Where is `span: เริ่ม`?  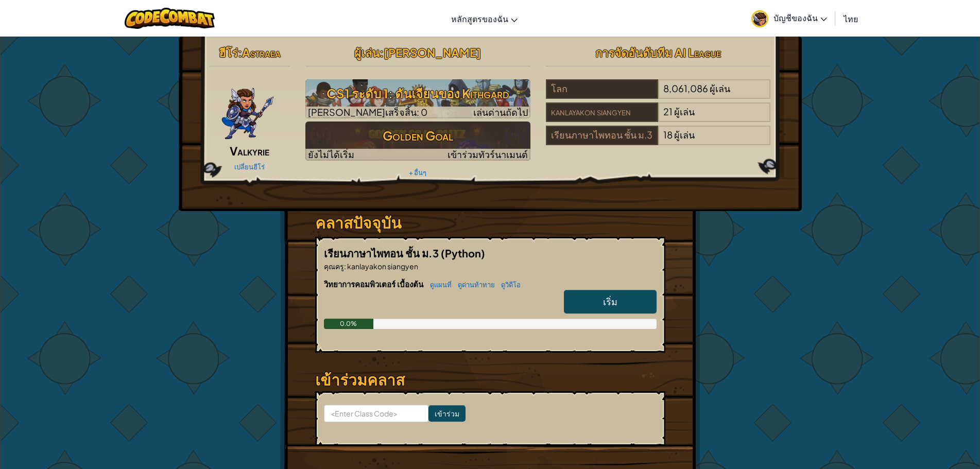 span: เริ่ม is located at coordinates (610, 301).